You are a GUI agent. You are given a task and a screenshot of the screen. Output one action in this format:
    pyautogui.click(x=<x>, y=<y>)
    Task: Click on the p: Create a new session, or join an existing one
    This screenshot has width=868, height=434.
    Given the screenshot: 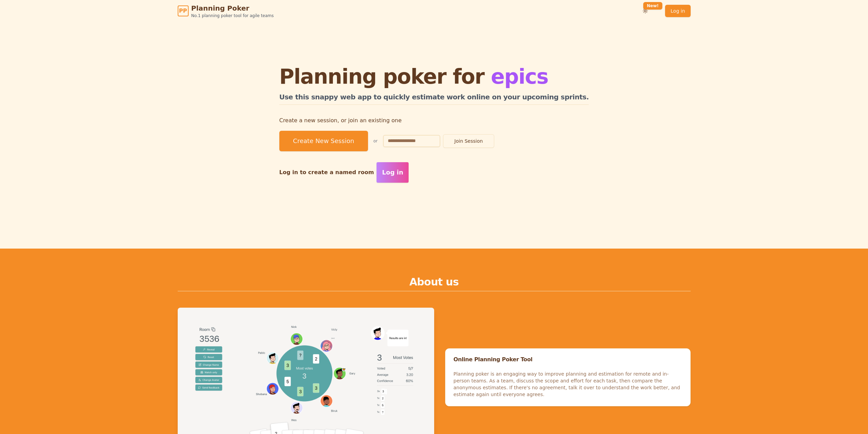 What is the action you would take?
    pyautogui.click(x=434, y=121)
    